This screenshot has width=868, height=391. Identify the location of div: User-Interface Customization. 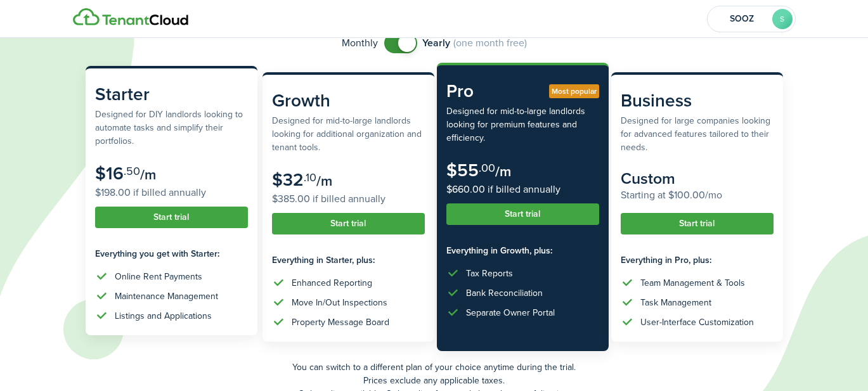
(697, 322).